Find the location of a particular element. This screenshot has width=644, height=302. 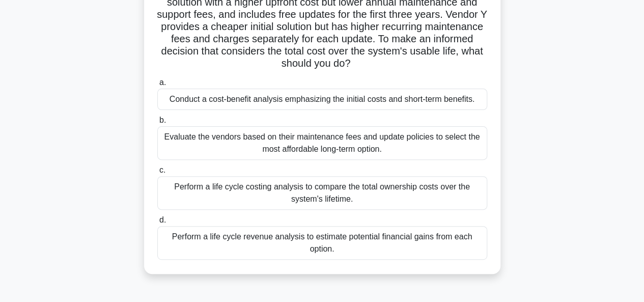

span: a. is located at coordinates (163, 82).